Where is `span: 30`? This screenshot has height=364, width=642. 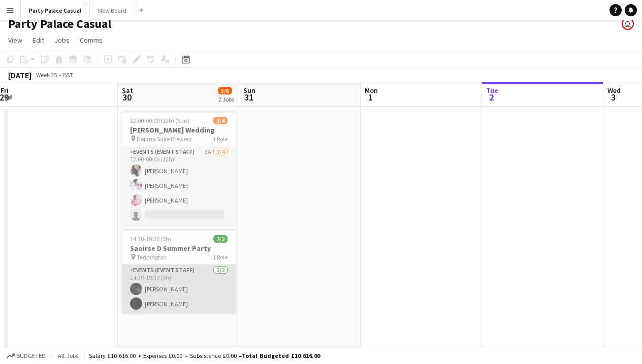
span: 30 is located at coordinates (126, 97).